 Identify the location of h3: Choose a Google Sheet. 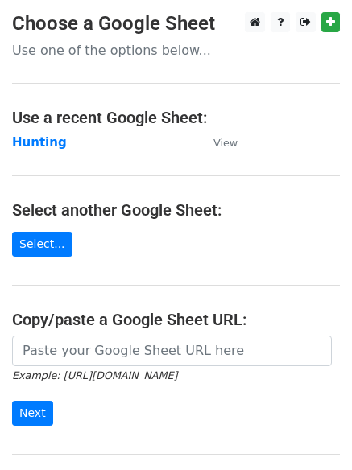
(175, 23).